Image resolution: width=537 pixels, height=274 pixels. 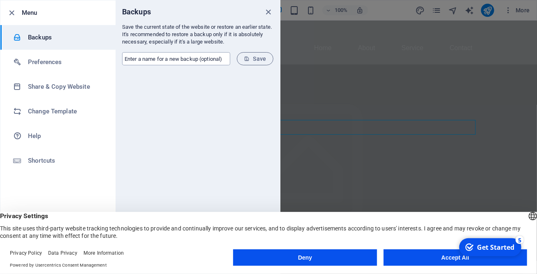 What do you see at coordinates (58, 136) in the screenshot?
I see `a: Help` at bounding box center [58, 136].